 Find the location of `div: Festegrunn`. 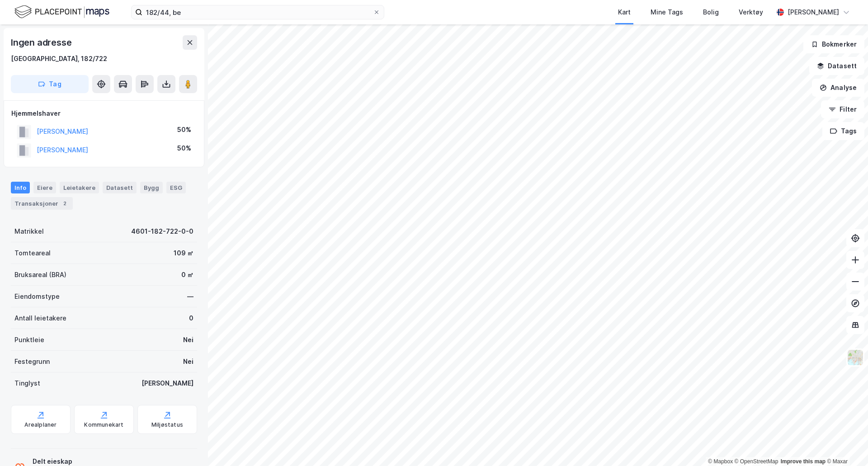

div: Festegrunn is located at coordinates (32, 361).